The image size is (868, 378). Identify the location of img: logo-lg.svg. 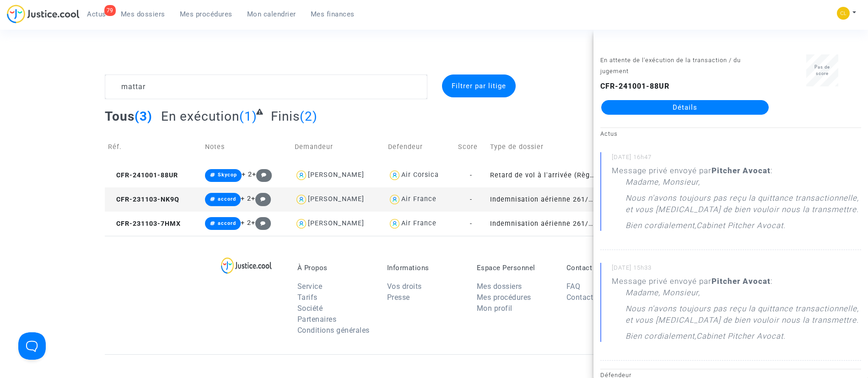
(246, 266).